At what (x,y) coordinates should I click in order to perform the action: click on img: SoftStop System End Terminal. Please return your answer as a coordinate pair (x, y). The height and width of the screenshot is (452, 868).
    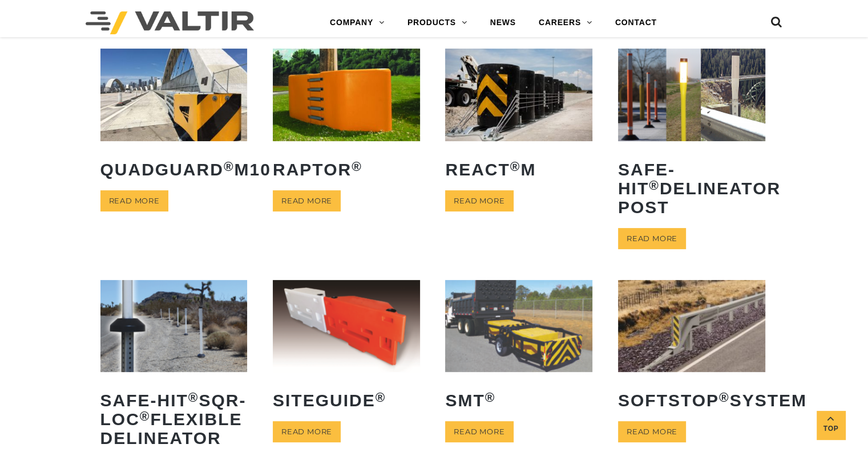
    Looking at the image, I should click on (692, 325).